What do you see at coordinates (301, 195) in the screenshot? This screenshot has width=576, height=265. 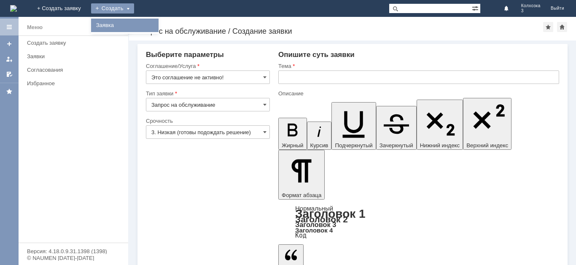 I see `span: Формат абзаца` at bounding box center [301, 195].